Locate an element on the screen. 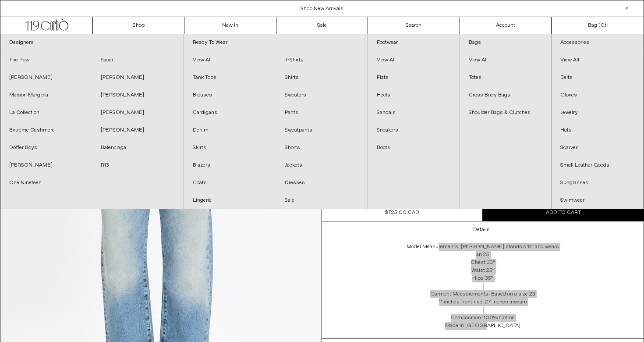 This screenshot has height=342, width=644. a: Skirts is located at coordinates (229, 148).